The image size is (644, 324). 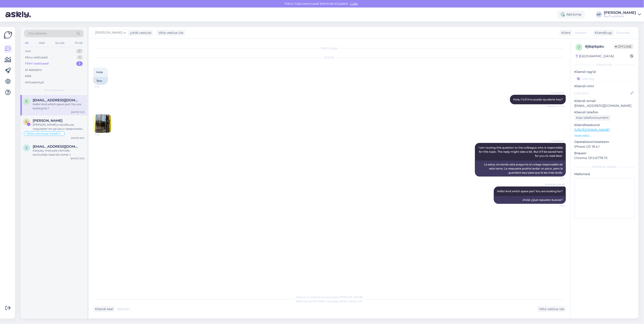 I want to click on div: Tiimi vestlused, so click(x=37, y=63).